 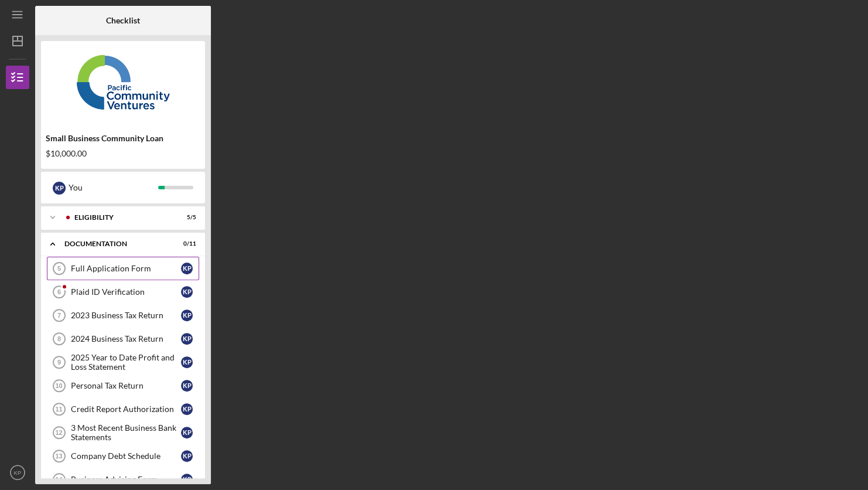 What do you see at coordinates (123, 268) in the screenshot?
I see `a: 5Full Application FormKP` at bounding box center [123, 268].